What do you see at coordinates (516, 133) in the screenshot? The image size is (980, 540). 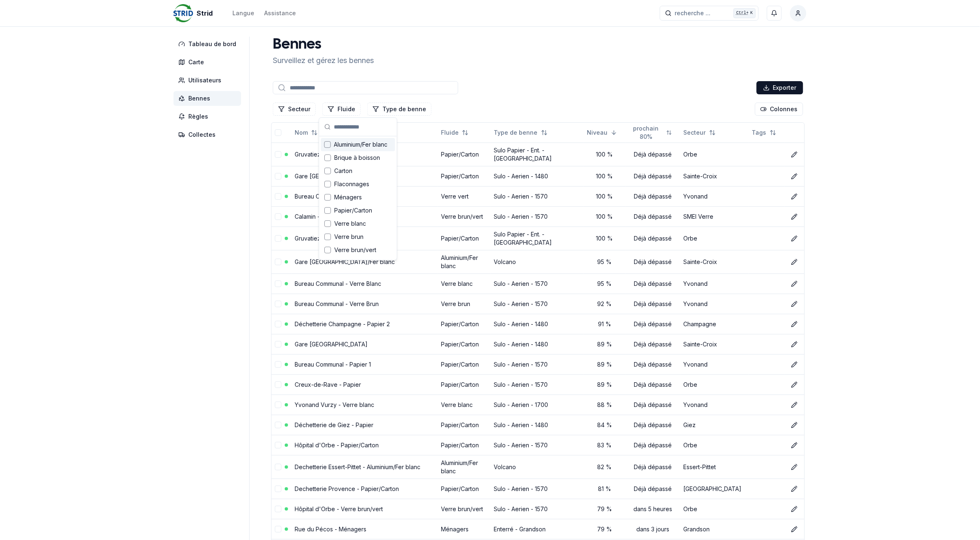 I see `span: Type de benne` at bounding box center [516, 133].